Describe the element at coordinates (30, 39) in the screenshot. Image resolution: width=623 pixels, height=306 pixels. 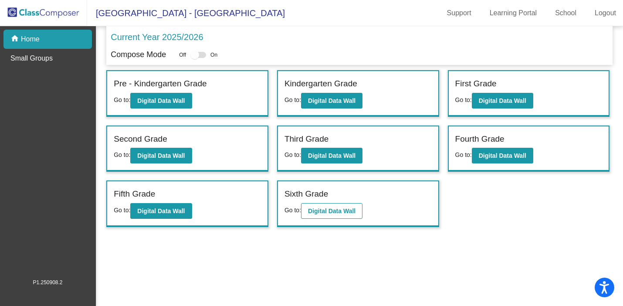
I see `p: Home` at that location.